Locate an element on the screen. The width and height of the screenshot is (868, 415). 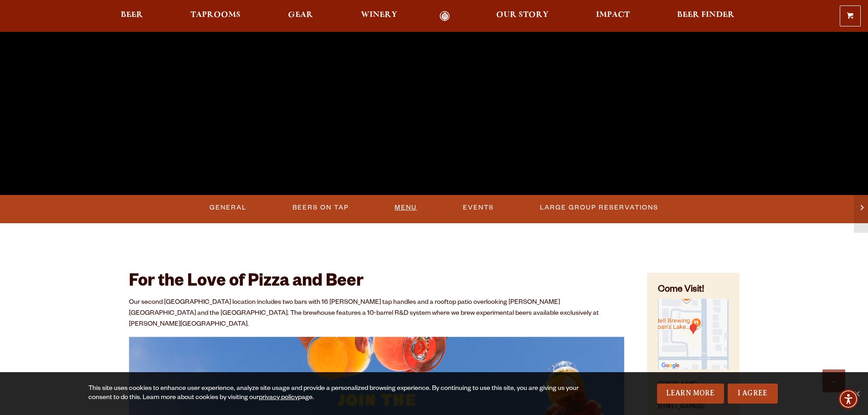
a: Events is located at coordinates (478, 208).